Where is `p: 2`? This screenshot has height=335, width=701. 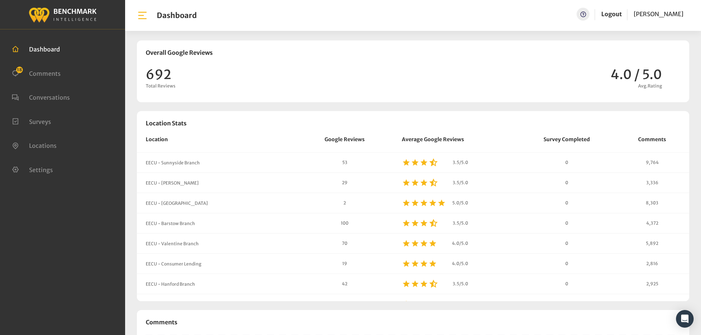 p: 2 is located at coordinates (344, 203).